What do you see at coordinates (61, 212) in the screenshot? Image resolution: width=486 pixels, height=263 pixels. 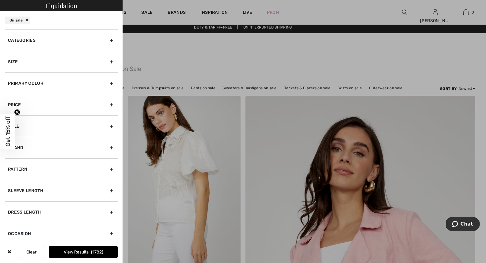 I see `div: Dress Length` at bounding box center [61, 212].